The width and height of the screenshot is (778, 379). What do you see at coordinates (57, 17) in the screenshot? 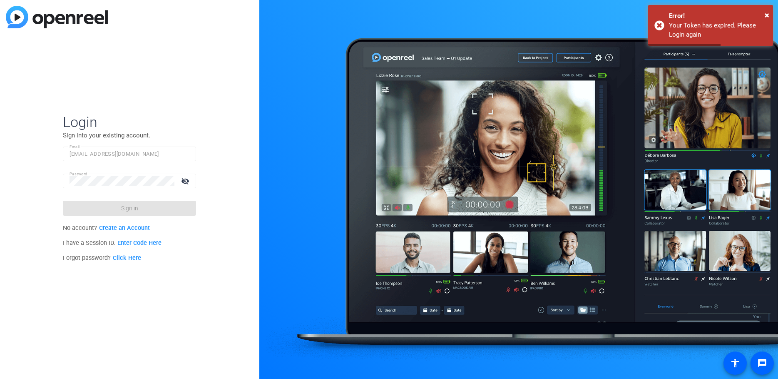
I see `img: blue-gradient.svg` at bounding box center [57, 17].